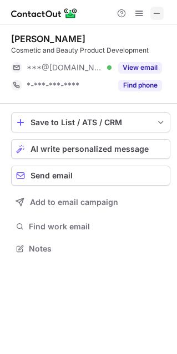  I want to click on button: Notes, so click(90, 249).